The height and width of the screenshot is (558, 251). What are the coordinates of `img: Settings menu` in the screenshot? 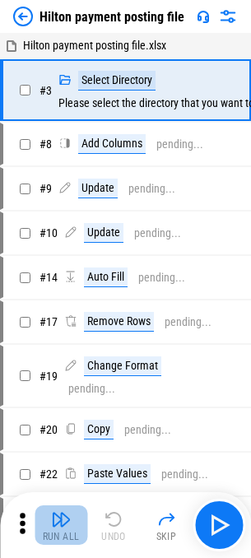 It's located at (228, 16).